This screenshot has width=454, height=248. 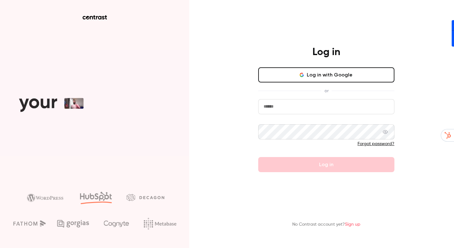 What do you see at coordinates (326, 52) in the screenshot?
I see `h4: Log in` at bounding box center [326, 52].